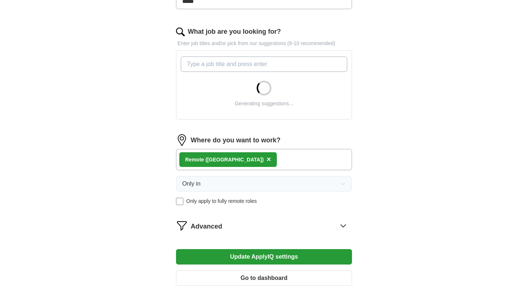  What do you see at coordinates (182, 226) in the screenshot?
I see `img: filter` at bounding box center [182, 226].